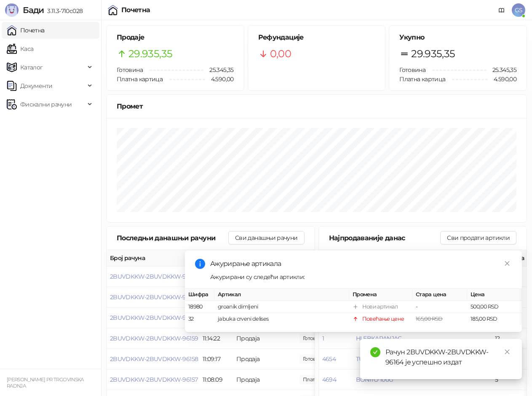 This screenshot has width=532, height=396. Describe the element at coordinates (329, 379) in the screenshot. I see `button: 4694` at that location.